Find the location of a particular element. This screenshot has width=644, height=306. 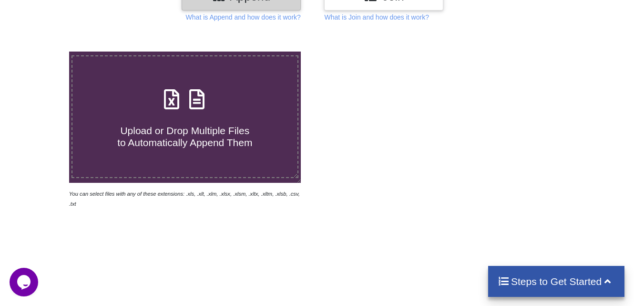

i: You can select files with any of these extensions: .xls, .xlt, .xlm, .xlsx, .xlsm, .xltx, .xltm, ... is located at coordinates (184, 199).